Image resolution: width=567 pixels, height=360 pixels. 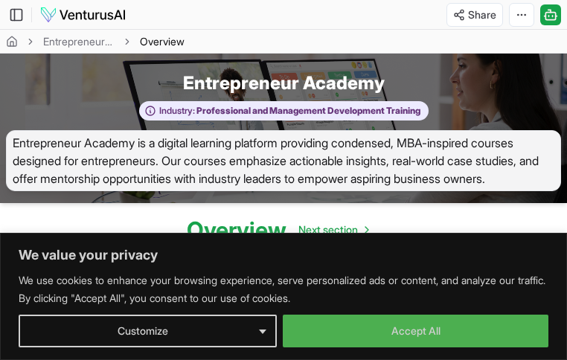 I want to click on a: Entrepreneur Academy, so click(x=79, y=42).